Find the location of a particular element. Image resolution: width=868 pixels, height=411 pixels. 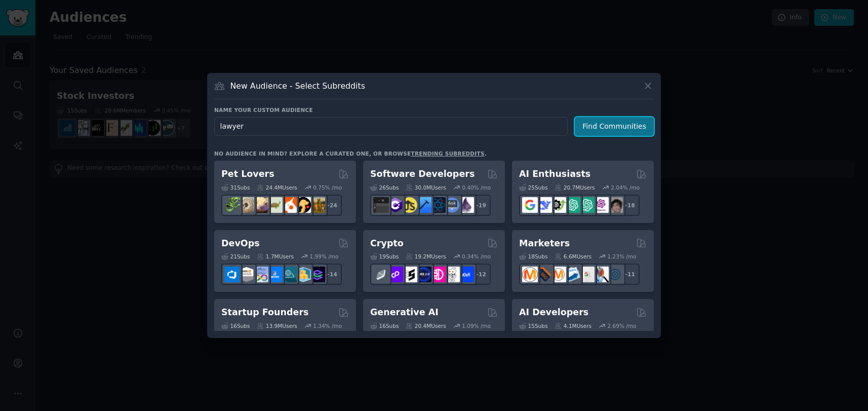

img: learnjavascript is located at coordinates (409, 205).